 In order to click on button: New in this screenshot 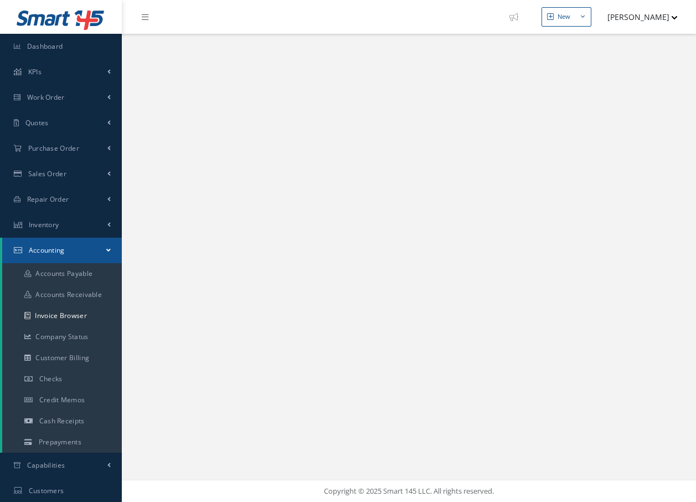, I will do `click(567, 17)`.